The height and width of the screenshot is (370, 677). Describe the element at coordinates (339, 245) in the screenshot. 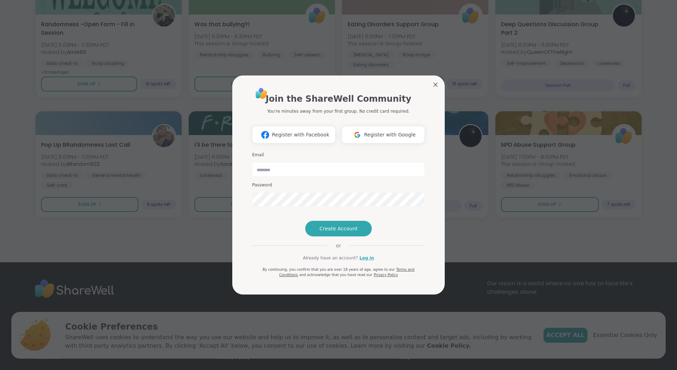

I see `span: or` at that location.